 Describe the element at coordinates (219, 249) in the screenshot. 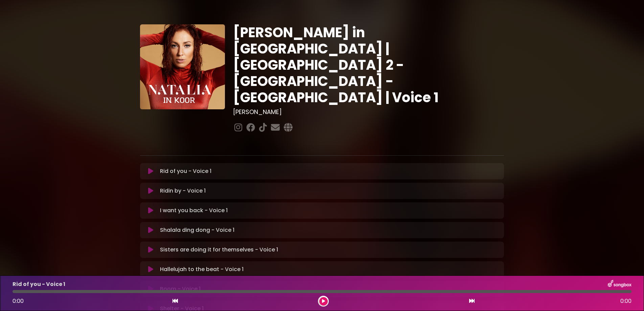

I see `p: Sisters are doing it for themselves - Voice 1` at that location.